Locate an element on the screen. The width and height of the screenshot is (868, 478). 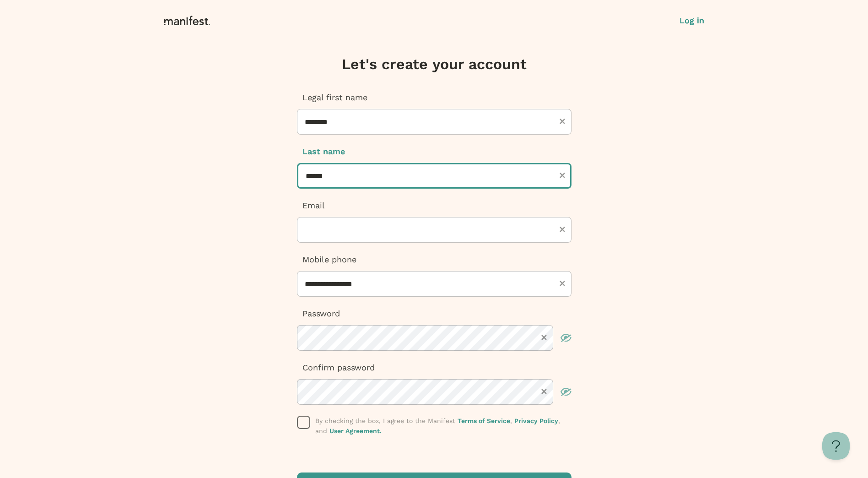
h3: Let's create your account is located at coordinates (434, 64).